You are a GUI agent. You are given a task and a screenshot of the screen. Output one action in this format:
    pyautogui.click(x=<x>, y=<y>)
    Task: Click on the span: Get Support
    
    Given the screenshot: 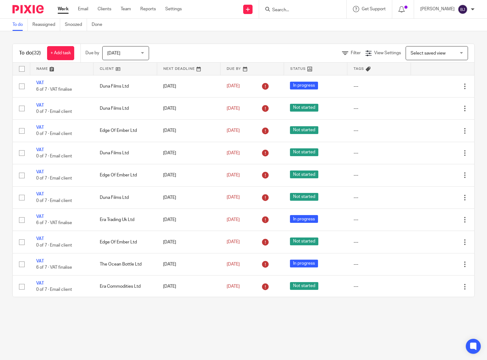 What is the action you would take?
    pyautogui.click(x=374, y=9)
    